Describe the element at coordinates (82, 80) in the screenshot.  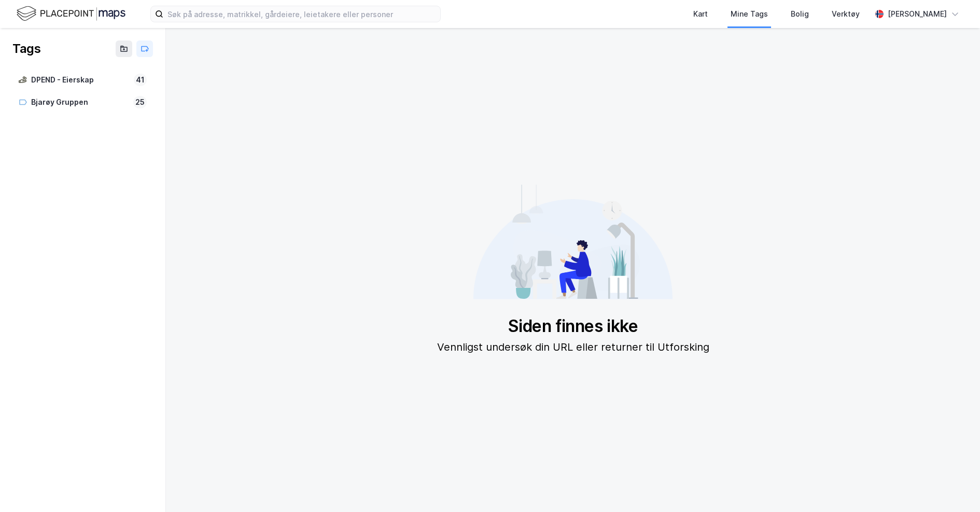
I see `a: DPEND - Eierskap41` at that location.